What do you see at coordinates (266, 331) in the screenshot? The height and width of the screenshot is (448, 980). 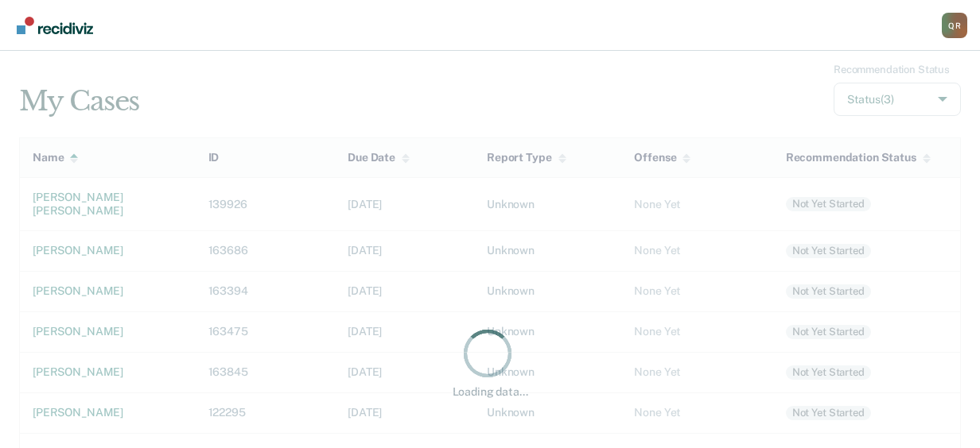 I see `td: 163475` at bounding box center [266, 331].